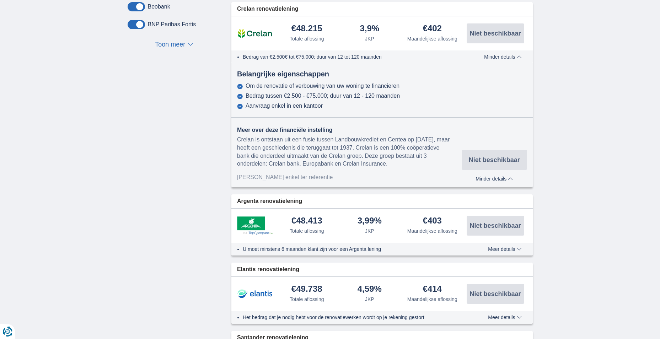  Describe the element at coordinates (170, 45) in the screenshot. I see `span: Toon meer` at that location.